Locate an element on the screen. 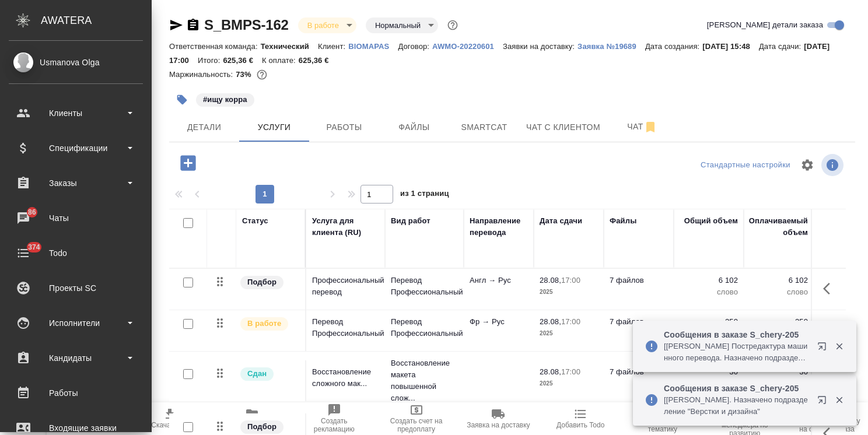 This screenshot has width=868, height=435. button: 15874.97 RUB; is located at coordinates (262, 75).